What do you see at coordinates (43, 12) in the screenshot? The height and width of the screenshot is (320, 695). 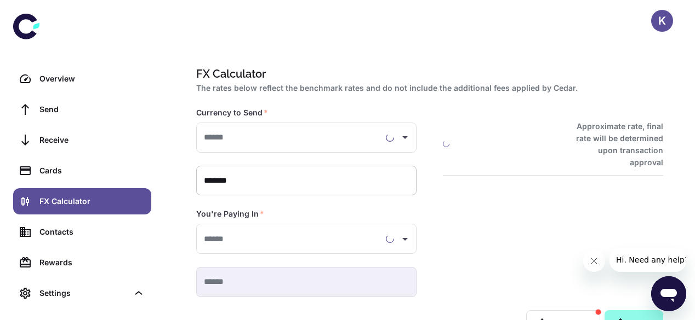 I see `span: Hi. Need any help?` at bounding box center [43, 12].